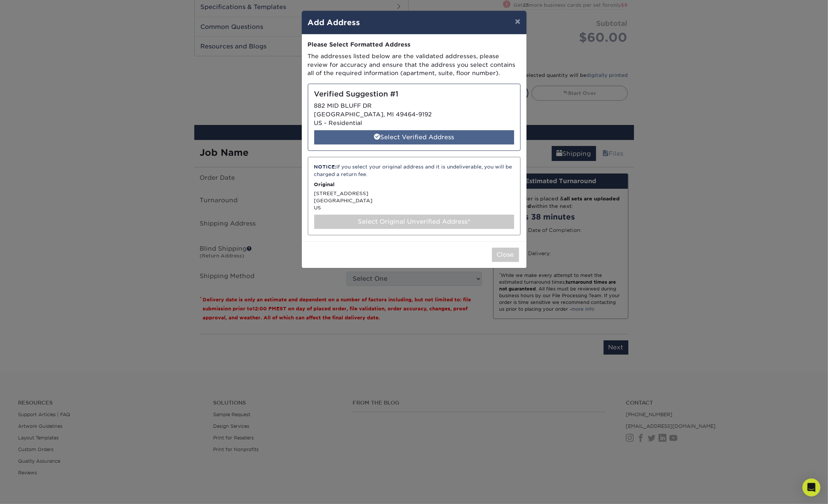 This screenshot has width=828, height=504. I want to click on div: Please Select Formatted Address, so click(414, 44).